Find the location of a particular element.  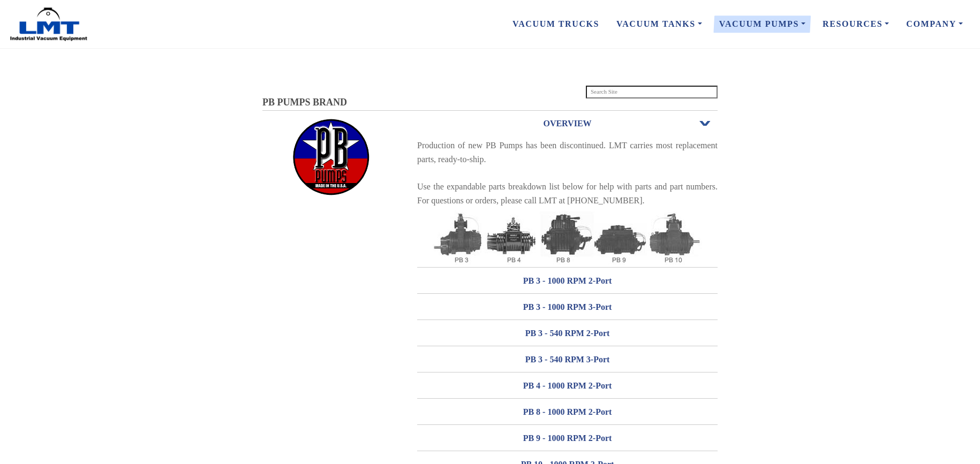

a: PB 3 - 540 RPM 2-Port is located at coordinates (567, 333).